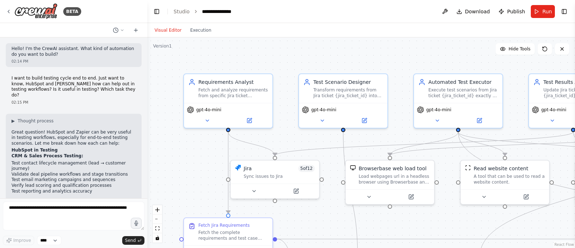 The image size is (575, 248). I want to click on span: Improve, so click(22, 240).